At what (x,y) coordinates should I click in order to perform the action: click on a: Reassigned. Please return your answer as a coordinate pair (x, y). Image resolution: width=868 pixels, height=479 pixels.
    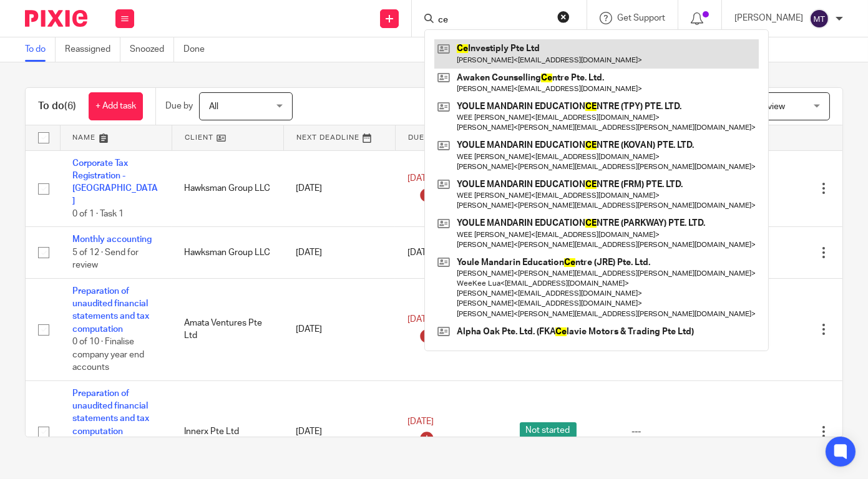
    Looking at the image, I should click on (92, 49).